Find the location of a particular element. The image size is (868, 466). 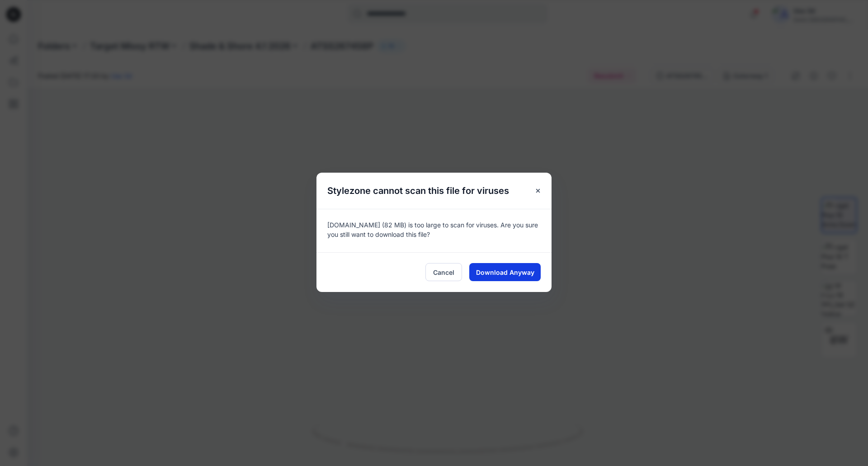

span: Cancel is located at coordinates (443, 273).